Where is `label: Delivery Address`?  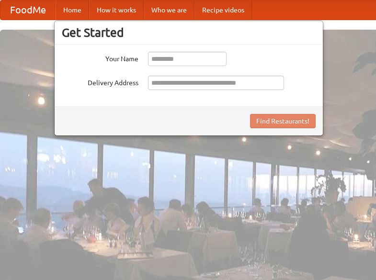
label: Delivery Address is located at coordinates (100, 81).